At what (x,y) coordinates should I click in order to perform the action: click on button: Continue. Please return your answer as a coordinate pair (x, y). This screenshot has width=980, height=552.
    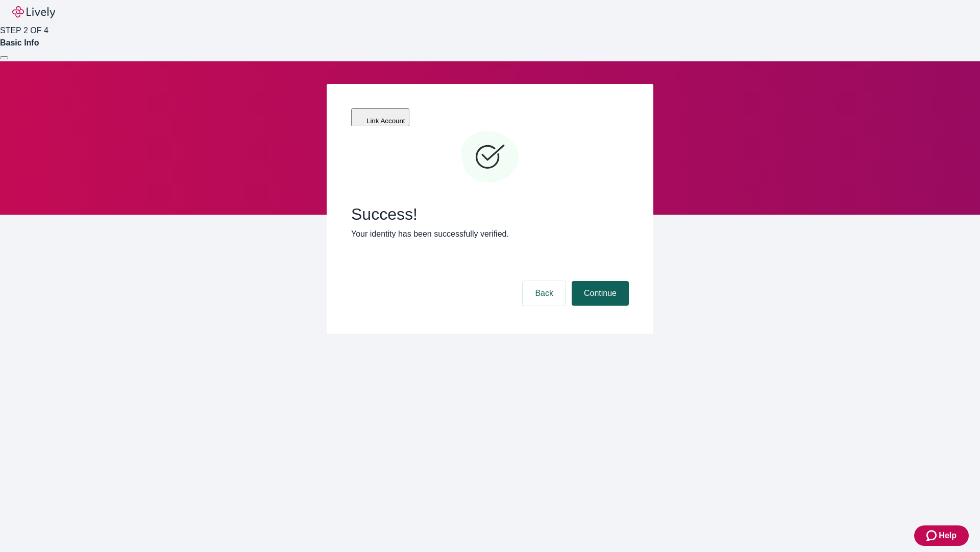
    Looking at the image, I should click on (601, 293).